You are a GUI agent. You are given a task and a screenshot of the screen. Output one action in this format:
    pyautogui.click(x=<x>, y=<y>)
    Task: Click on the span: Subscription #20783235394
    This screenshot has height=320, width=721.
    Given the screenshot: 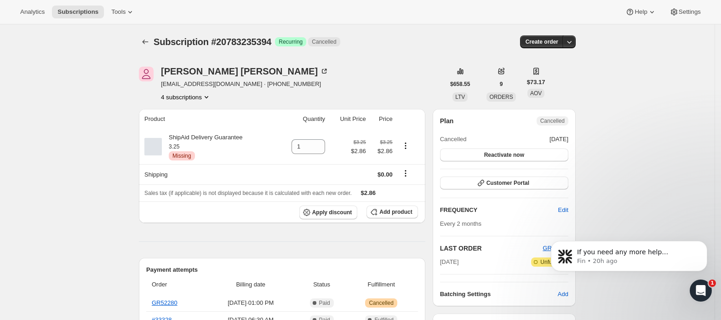 What is the action you would take?
    pyautogui.click(x=212, y=42)
    